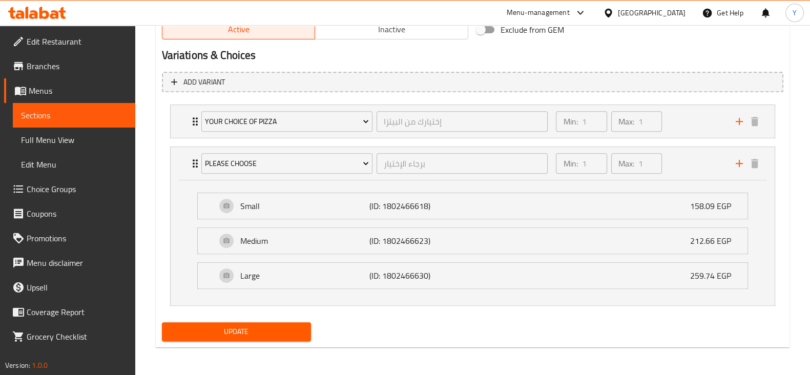 This screenshot has height=375, width=810. Describe the element at coordinates (74, 140) in the screenshot. I see `a: Full Menu View` at that location.